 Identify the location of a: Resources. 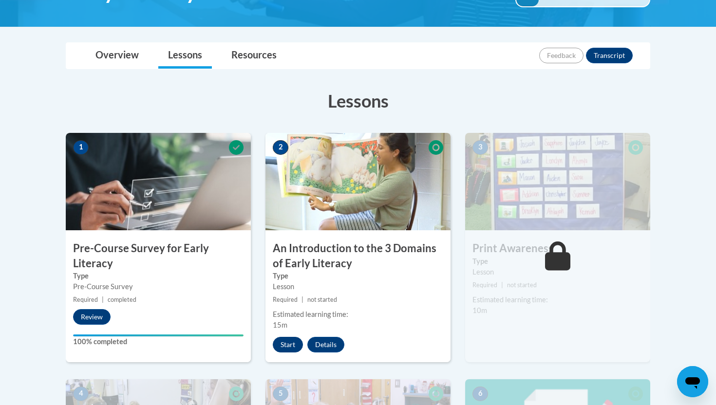
(254, 56).